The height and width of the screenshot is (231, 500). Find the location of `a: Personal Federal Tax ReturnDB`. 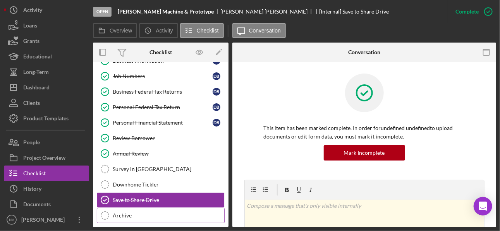

a: Personal Federal Tax ReturnDB is located at coordinates (161, 107).